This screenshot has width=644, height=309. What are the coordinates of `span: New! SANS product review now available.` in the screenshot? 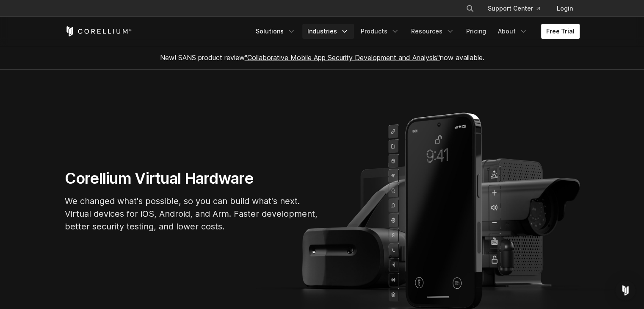 It's located at (322, 57).